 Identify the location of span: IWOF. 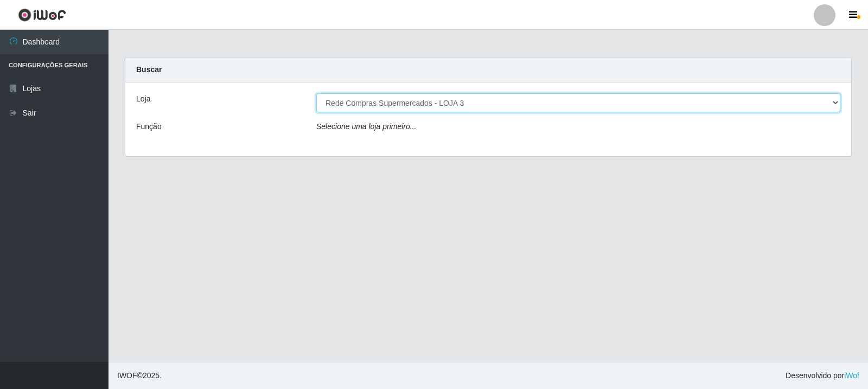
(127, 375).